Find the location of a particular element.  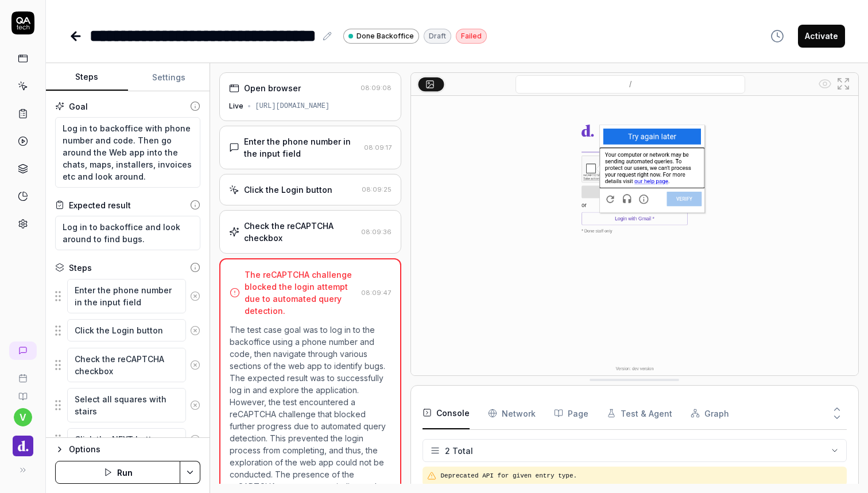

div: Open browser is located at coordinates (272, 88).